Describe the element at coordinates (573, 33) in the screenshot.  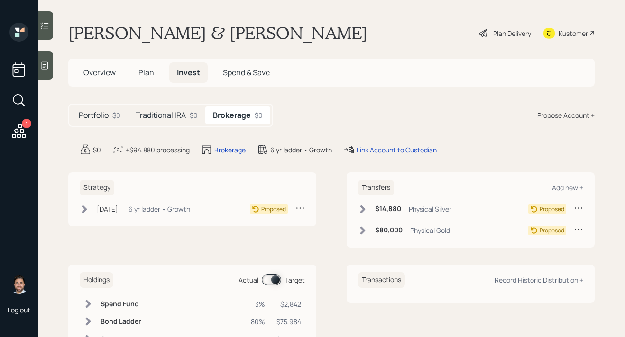
I see `div: Kustomer` at that location.